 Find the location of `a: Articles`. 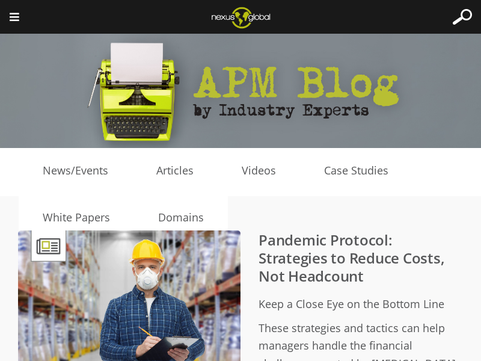

a: Articles is located at coordinates (175, 171).